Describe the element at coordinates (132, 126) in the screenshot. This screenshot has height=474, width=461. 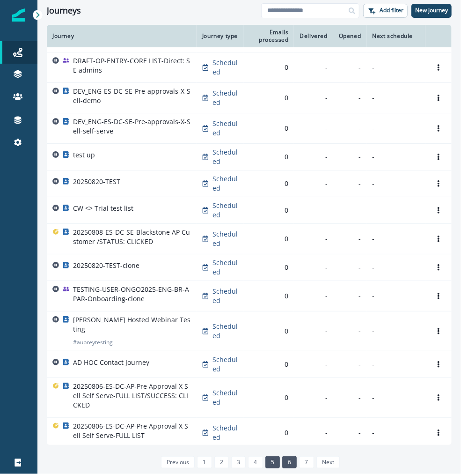
I see `p: DEV_ENG-ES-DC-SE-Pre-approvals-X-Sell-self-serve` at that location.